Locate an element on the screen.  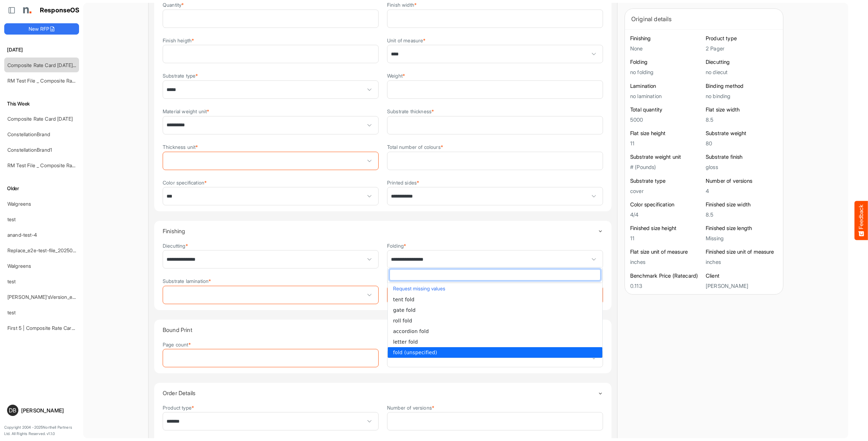
h5: 80 is located at coordinates (742, 143).